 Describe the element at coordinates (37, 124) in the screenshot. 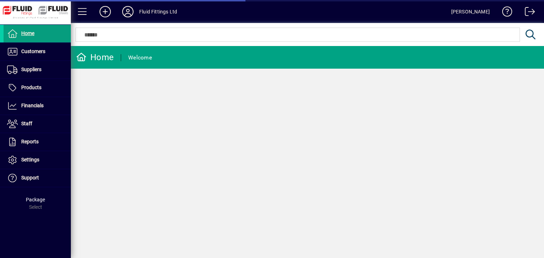

I see `a: Staff` at that location.